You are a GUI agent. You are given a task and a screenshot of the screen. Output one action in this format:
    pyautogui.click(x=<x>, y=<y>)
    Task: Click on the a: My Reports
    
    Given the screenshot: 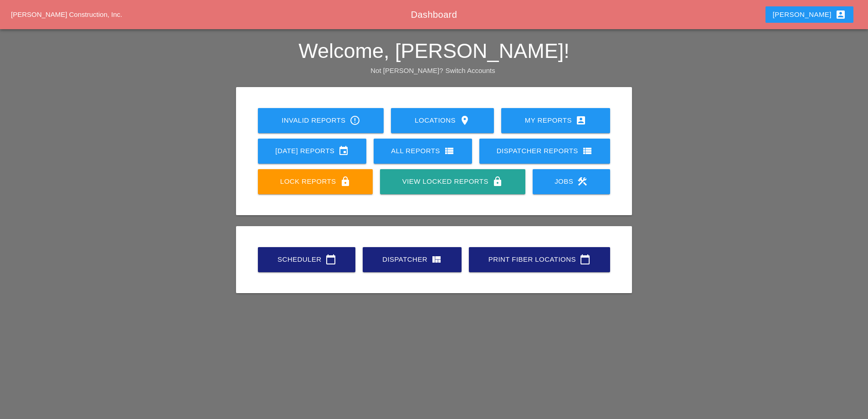 What is the action you would take?
    pyautogui.click(x=555, y=120)
    